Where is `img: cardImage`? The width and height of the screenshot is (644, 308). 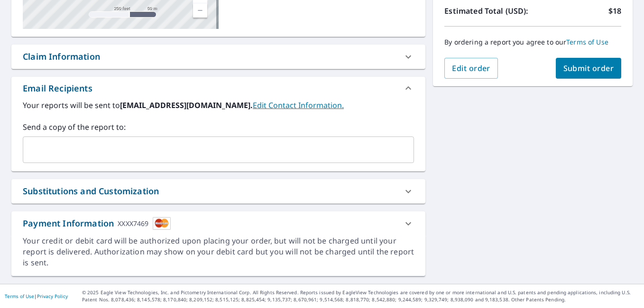 img: cardImage is located at coordinates (162, 223).